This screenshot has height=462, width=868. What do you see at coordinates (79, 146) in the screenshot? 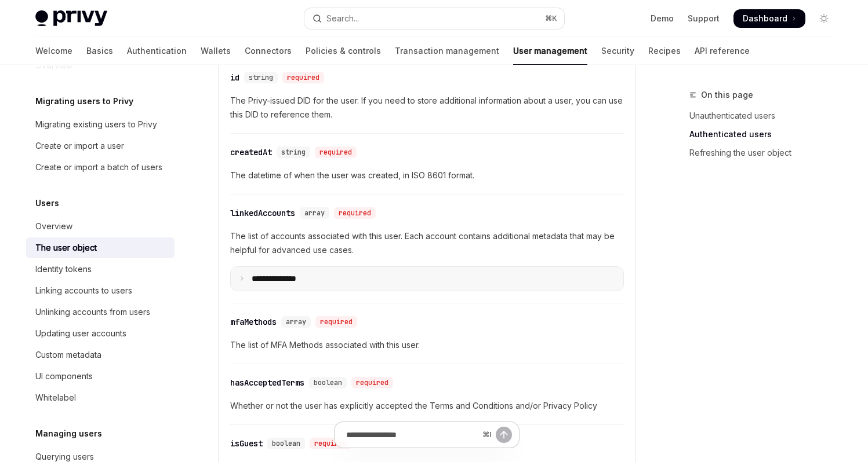
I see `div: Create or import a user` at bounding box center [79, 146].